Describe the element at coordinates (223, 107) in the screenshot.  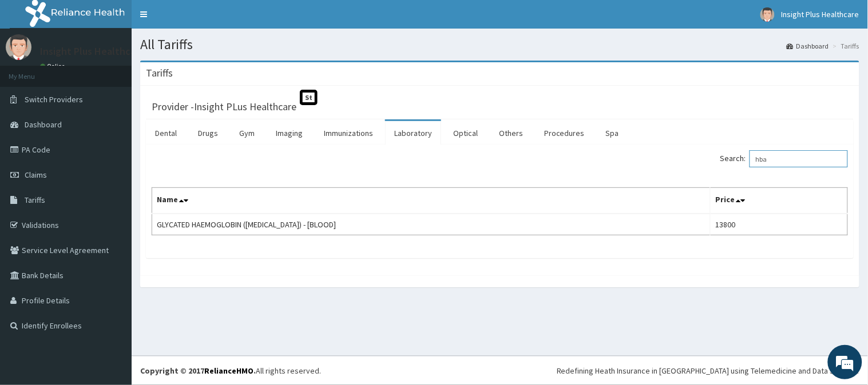
I see `h3: Provider - Insight PLus Healthcare` at that location.